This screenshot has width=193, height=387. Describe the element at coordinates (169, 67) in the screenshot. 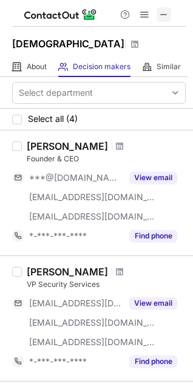

I see `span: Similar` at that location.